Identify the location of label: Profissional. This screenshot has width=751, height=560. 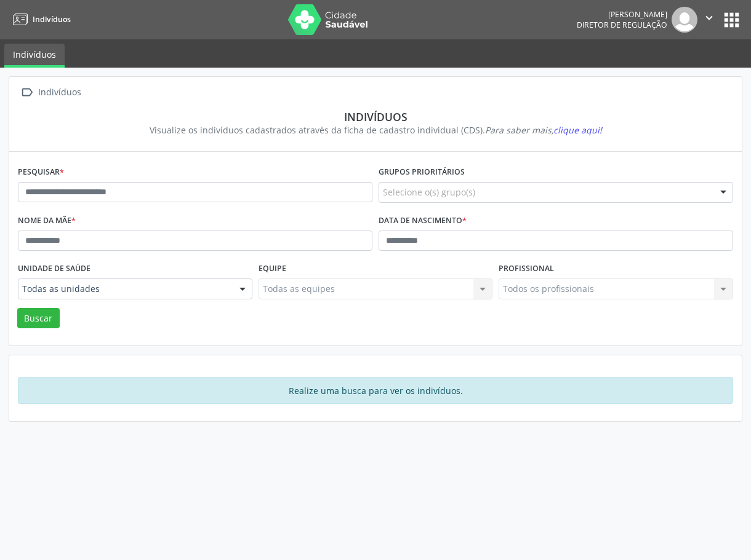
(526, 269).